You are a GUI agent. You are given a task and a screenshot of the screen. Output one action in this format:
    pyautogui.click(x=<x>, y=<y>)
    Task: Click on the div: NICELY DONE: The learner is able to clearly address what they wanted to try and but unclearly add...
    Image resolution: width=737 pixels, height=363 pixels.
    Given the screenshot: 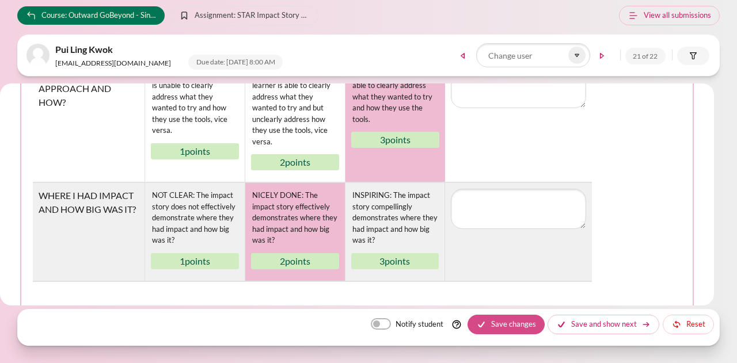 What is the action you would take?
    pyautogui.click(x=295, y=108)
    